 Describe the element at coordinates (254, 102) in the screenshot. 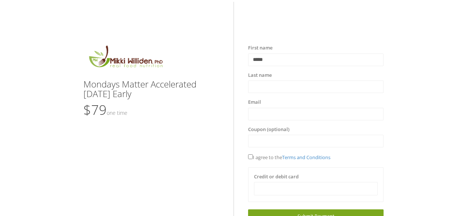

I see `label: Email` at that location.